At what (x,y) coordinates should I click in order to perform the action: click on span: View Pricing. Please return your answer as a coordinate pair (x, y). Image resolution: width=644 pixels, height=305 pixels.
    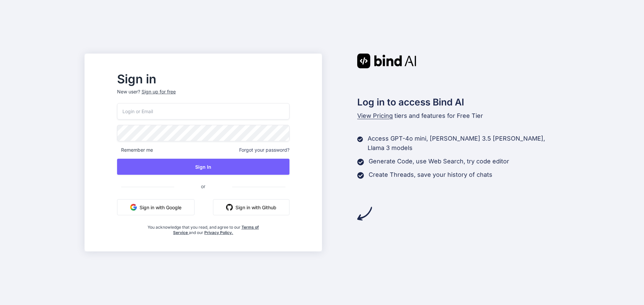
    Looking at the image, I should click on (375, 116).